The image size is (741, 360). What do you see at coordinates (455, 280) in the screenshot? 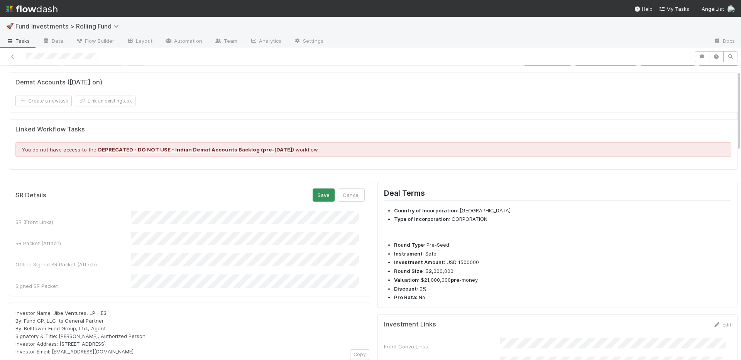
I see `strong: pre` at bounding box center [455, 280].